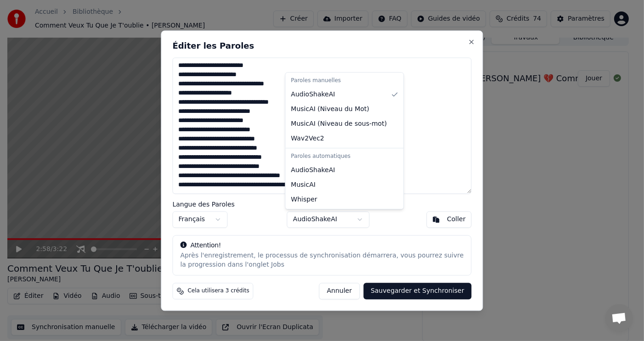  Describe the element at coordinates (307, 139) in the screenshot. I see `span: Wav2Vec2` at that location.